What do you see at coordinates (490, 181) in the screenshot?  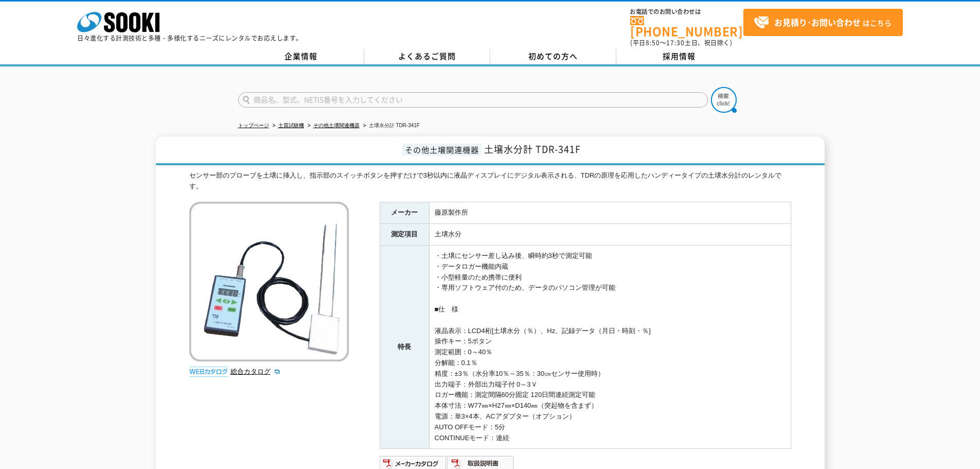 I see `div: センサー部のプローブを土壌に挿入し、指示部のスイッチボタンを押すだけで3秒以内に液晶ディスプレイにデジタル表示される、TDRの原理を応用したハンディータイプの土壌水分計のレンタルです。` at bounding box center [490, 181].